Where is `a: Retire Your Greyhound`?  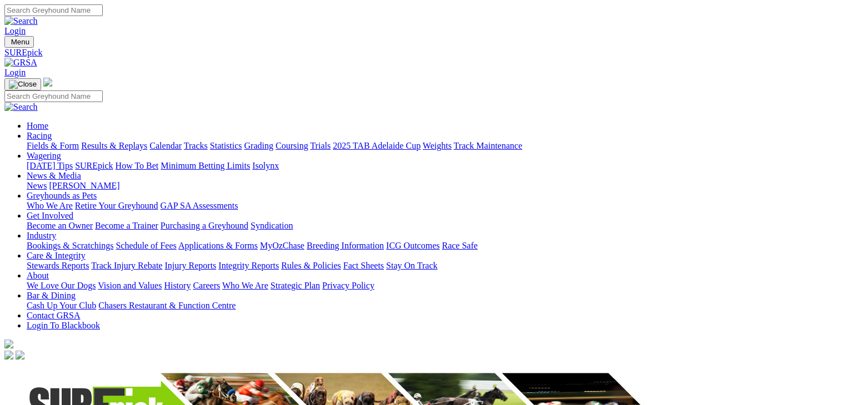
a: Retire Your Greyhound is located at coordinates (117, 206).